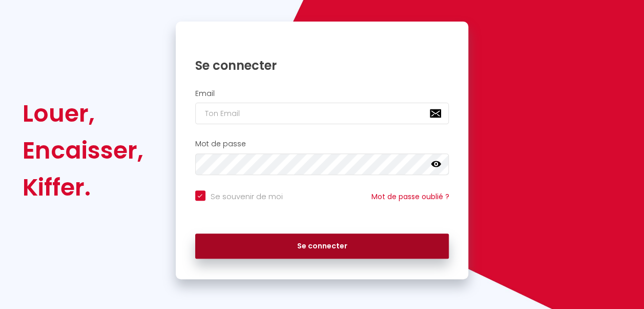 This screenshot has width=644, height=309. What do you see at coordinates (410, 196) in the screenshot?
I see `a: Mot de passe oublié ?` at bounding box center [410, 196].